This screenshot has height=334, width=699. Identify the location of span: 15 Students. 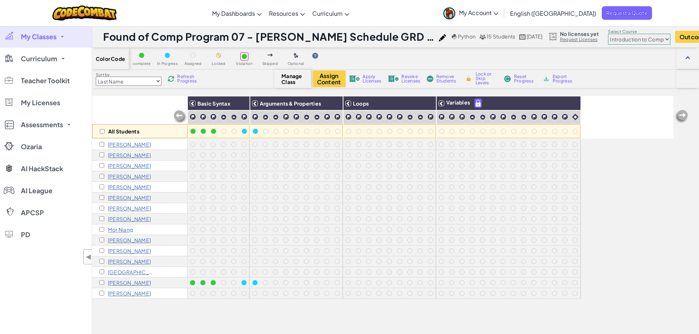
(501, 36).